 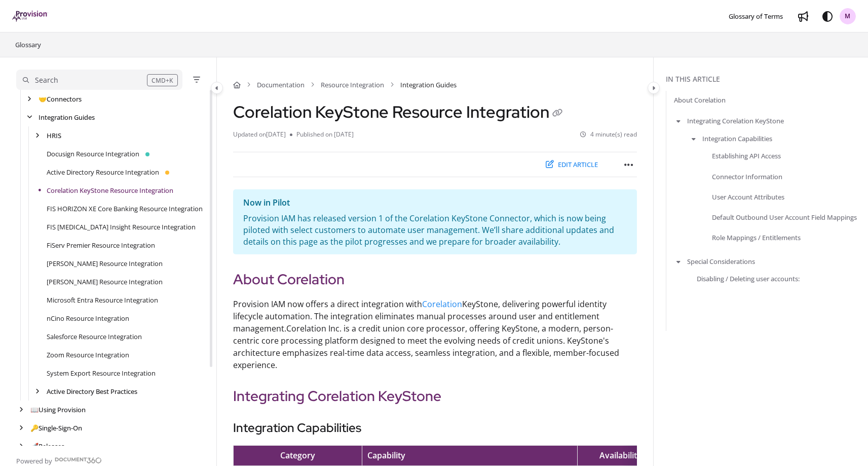 I want to click on button: Search, so click(x=100, y=79).